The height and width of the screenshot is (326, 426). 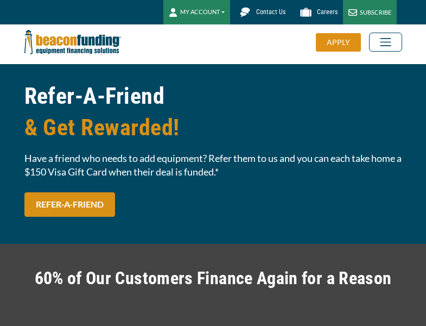 What do you see at coordinates (317, 12) in the screenshot?
I see `a: Careers` at bounding box center [317, 12].